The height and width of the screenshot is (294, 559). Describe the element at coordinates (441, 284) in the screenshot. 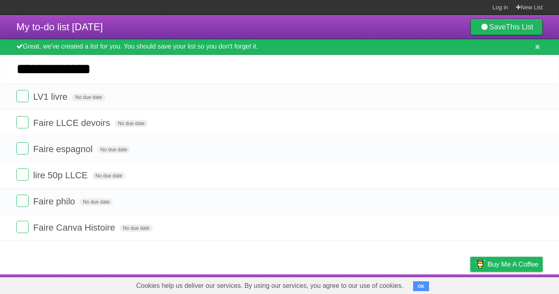

I see `a: Terms` at that location.